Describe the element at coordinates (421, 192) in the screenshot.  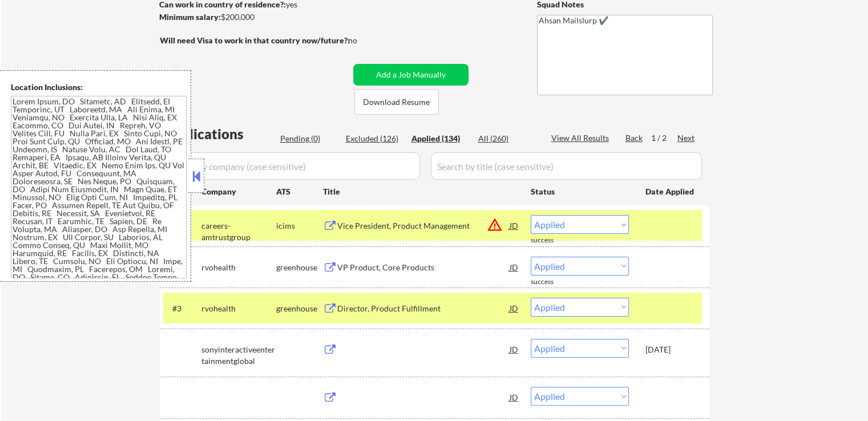
I see `div: Title` at that location.